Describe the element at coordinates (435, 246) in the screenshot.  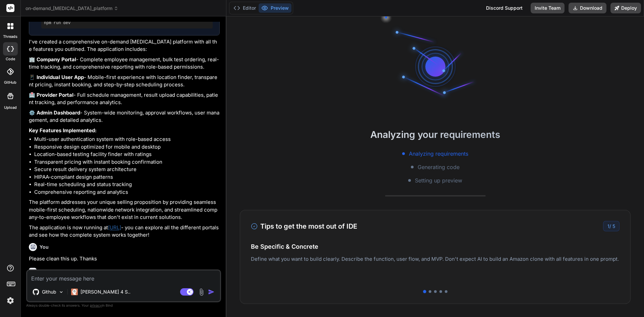
I see `h4: Be Specific & Concrete` at that location.